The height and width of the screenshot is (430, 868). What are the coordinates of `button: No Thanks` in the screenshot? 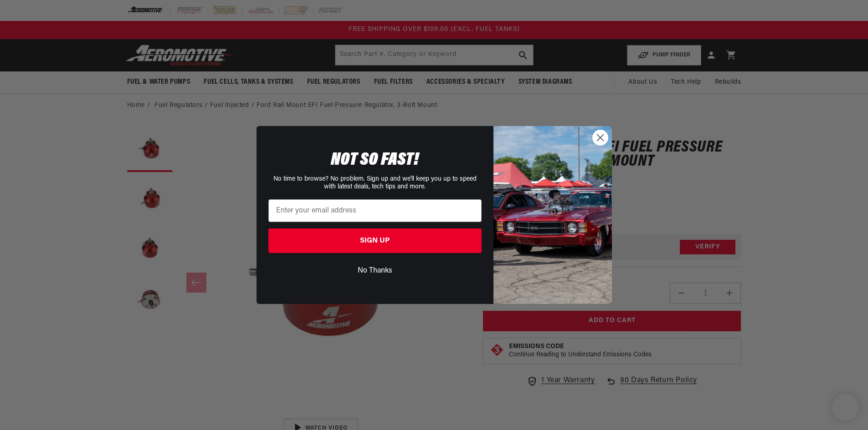 It's located at (375, 271).